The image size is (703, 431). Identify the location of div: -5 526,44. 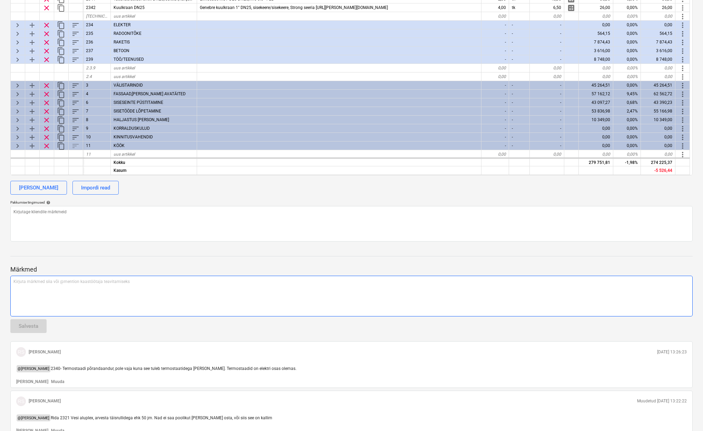
(659, 171).